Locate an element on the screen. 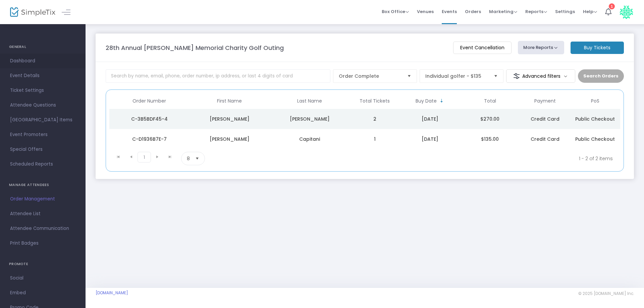 The image size is (644, 308). kendo-pager-info: 1 - 2 of 2 items is located at coordinates (442, 159).